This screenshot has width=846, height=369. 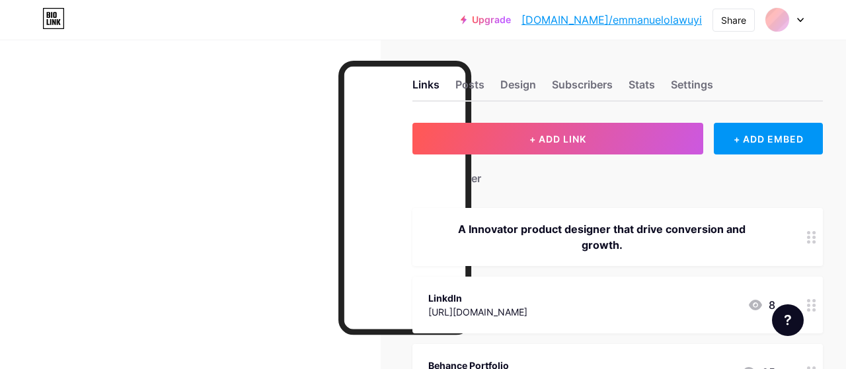 I want to click on div: Share, so click(x=734, y=20).